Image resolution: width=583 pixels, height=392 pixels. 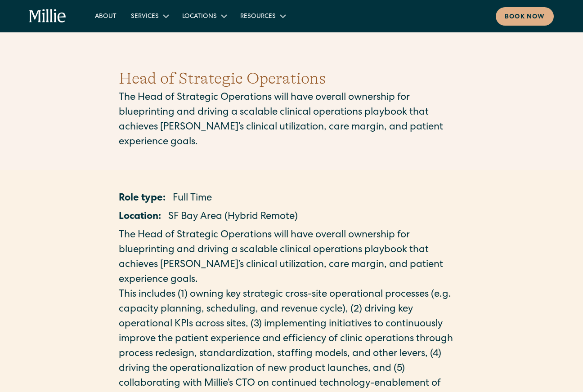 What do you see at coordinates (143, 199) in the screenshot?
I see `p: Role type:` at bounding box center [143, 199].